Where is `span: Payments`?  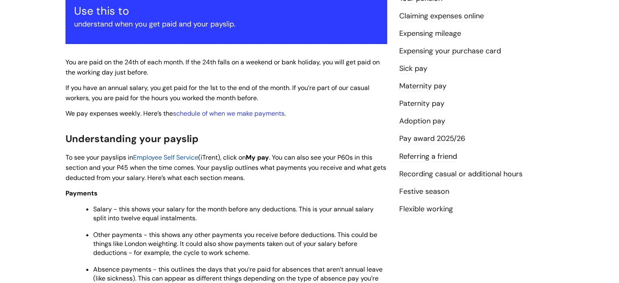
span: Payments is located at coordinates (81, 193).